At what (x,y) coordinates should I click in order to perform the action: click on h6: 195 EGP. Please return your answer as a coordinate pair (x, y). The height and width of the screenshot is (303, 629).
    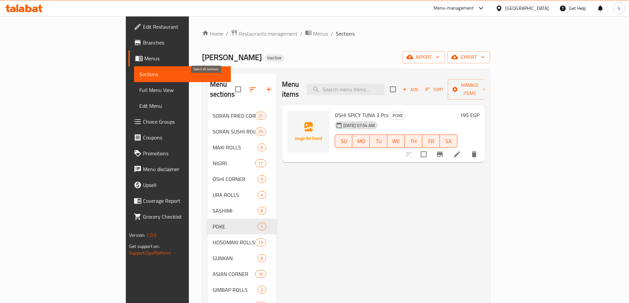
    Looking at the image, I should click on (469, 115).